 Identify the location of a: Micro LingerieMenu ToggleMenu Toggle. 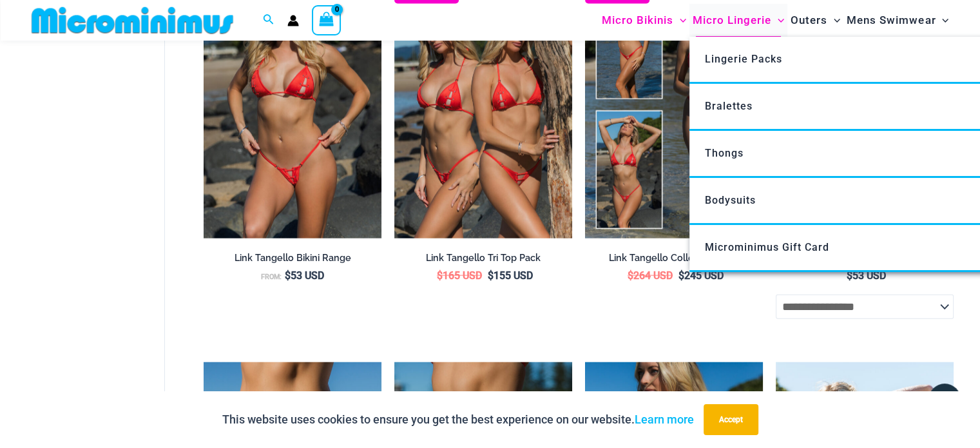
(738, 20).